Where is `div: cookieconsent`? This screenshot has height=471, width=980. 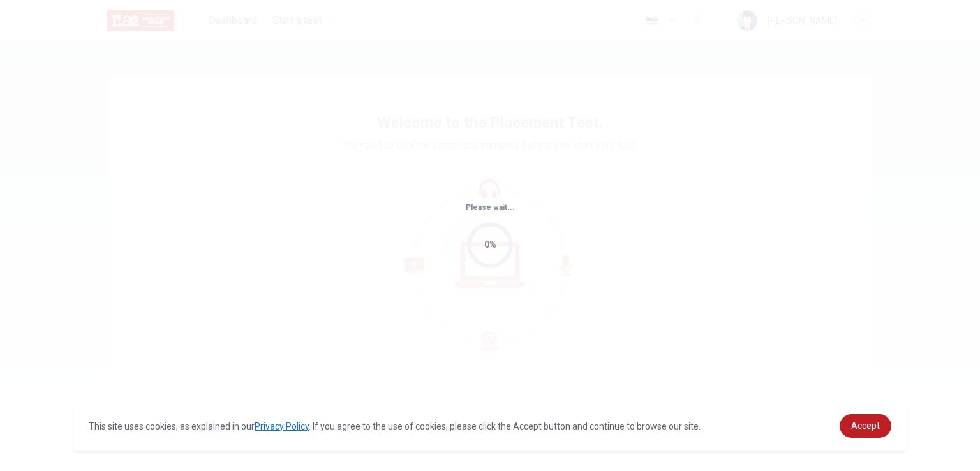 div: cookieconsent is located at coordinates (490, 425).